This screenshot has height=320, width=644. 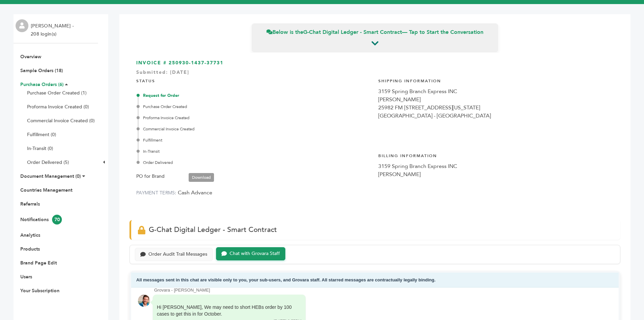 What do you see at coordinates (254, 80) in the screenshot?
I see `h4: STATUS` at bounding box center [254, 80].